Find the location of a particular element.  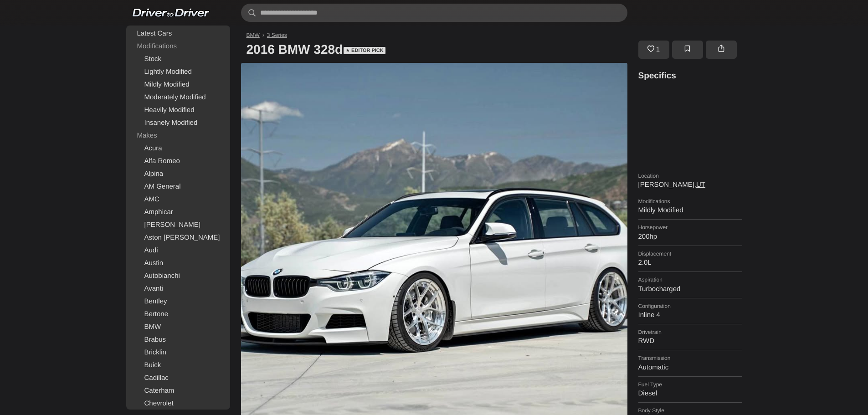

nav: Breadcrumb is located at coordinates (492, 35).